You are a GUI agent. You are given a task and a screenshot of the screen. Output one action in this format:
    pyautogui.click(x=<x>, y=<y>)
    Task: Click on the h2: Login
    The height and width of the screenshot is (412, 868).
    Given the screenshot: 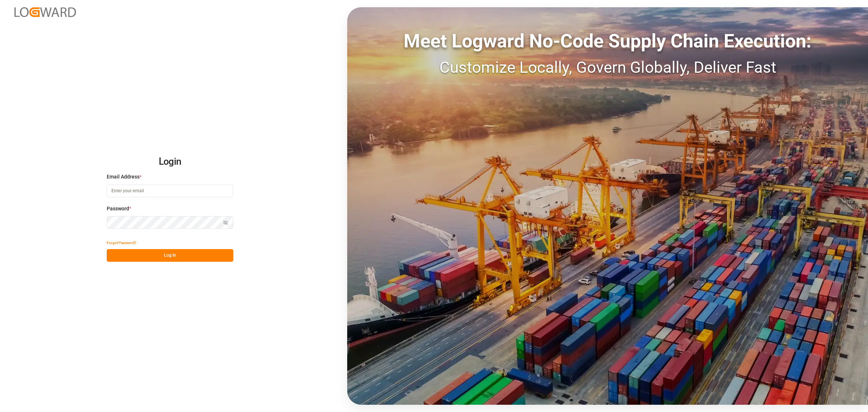 What is the action you would take?
    pyautogui.click(x=170, y=162)
    